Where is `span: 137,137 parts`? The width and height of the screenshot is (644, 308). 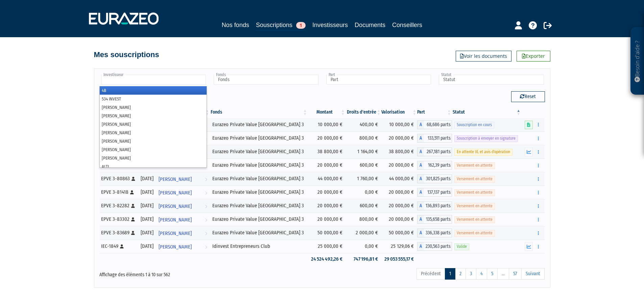
span: 137,137 parts is located at coordinates (438, 192).